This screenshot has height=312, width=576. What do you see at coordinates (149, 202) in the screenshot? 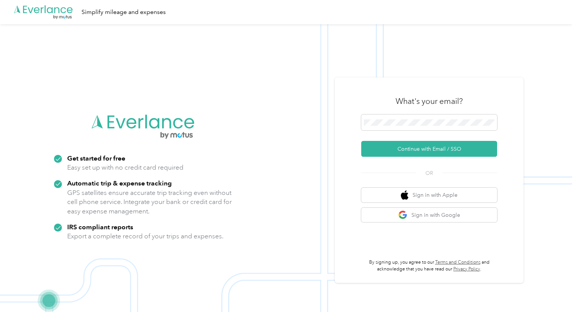
I see `p: GPS satellites ensure accurate trip tracking even without cell phone service. Integrate your bank...` at bounding box center [149, 202].